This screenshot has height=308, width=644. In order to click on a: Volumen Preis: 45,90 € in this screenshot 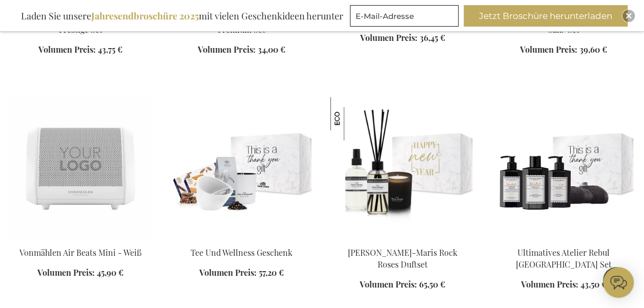, I will do `click(80, 272)`.